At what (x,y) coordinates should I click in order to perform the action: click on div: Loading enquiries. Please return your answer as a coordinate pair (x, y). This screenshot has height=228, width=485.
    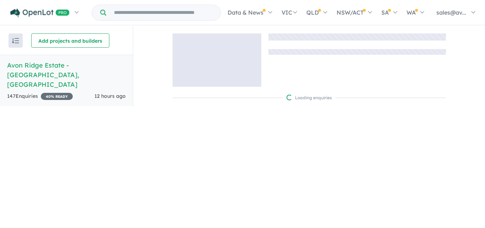
    Looking at the image, I should click on (309, 98).